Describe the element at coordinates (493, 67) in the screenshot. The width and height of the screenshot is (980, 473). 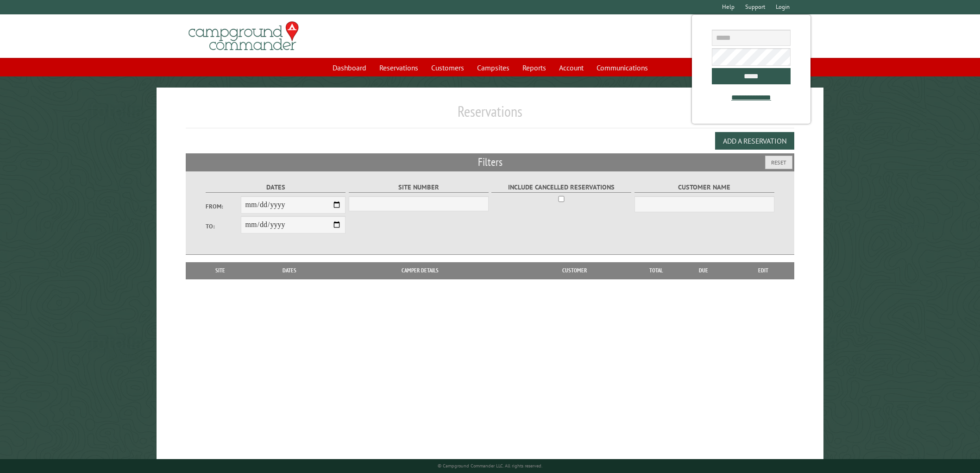
I see `a: Campsites` at that location.